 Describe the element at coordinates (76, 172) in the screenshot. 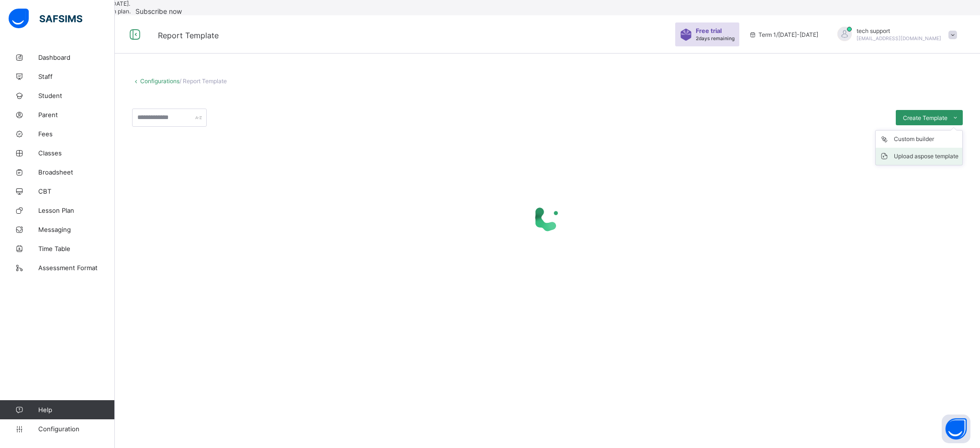

I see `span: Broadsheet` at that location.